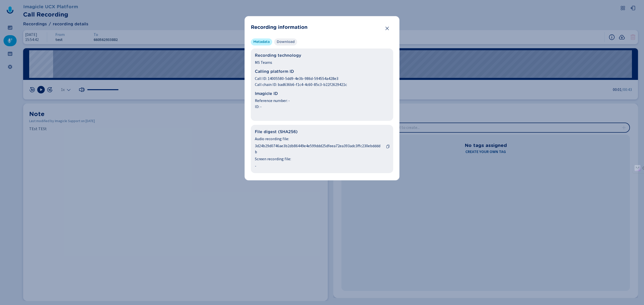  I want to click on span: Calling platform ID, so click(322, 72).